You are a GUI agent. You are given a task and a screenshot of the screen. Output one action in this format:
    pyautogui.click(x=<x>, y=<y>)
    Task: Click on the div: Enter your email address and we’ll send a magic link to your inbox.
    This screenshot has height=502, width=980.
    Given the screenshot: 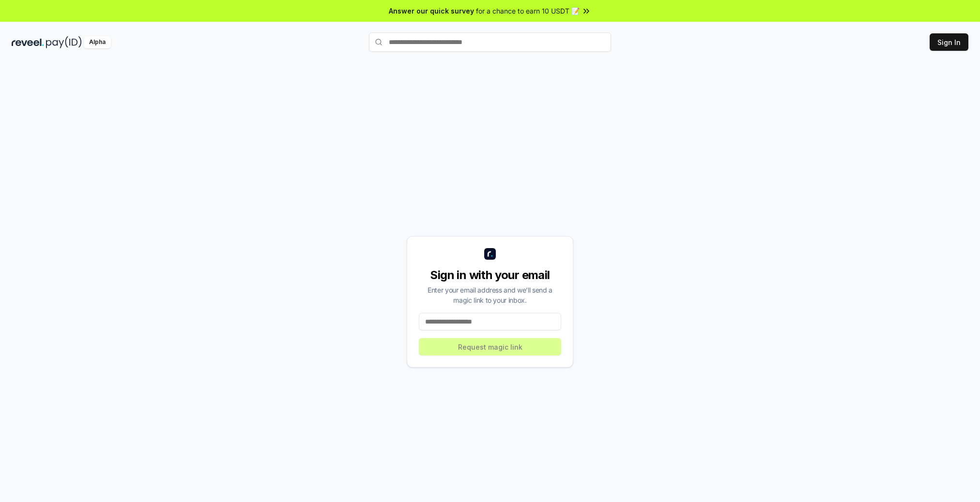 What is the action you would take?
    pyautogui.click(x=490, y=295)
    